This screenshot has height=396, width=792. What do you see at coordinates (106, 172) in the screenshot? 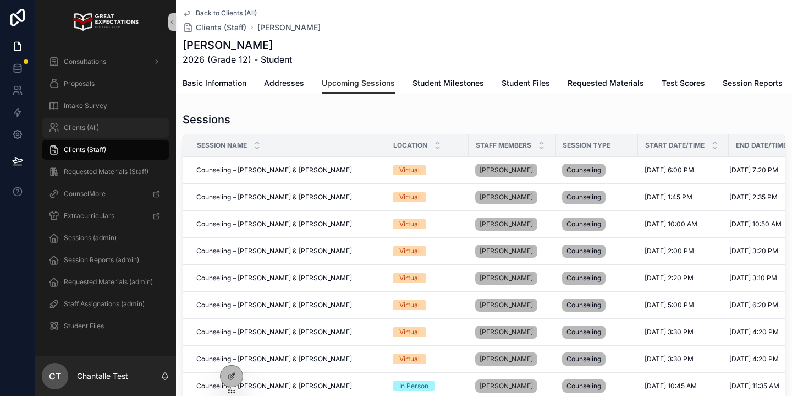
I see `a: Requested Materials (Staff)` at bounding box center [106, 172].